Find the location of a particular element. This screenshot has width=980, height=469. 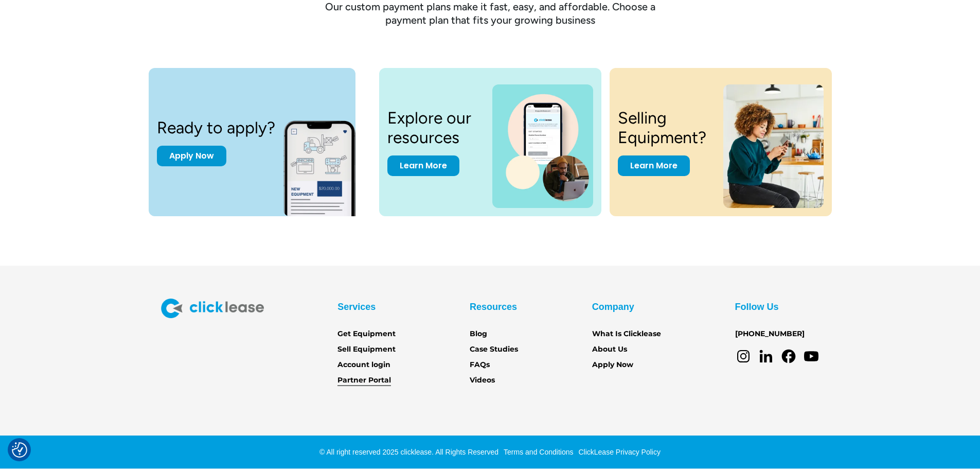

a: Sell Equipment is located at coordinates (366, 350).